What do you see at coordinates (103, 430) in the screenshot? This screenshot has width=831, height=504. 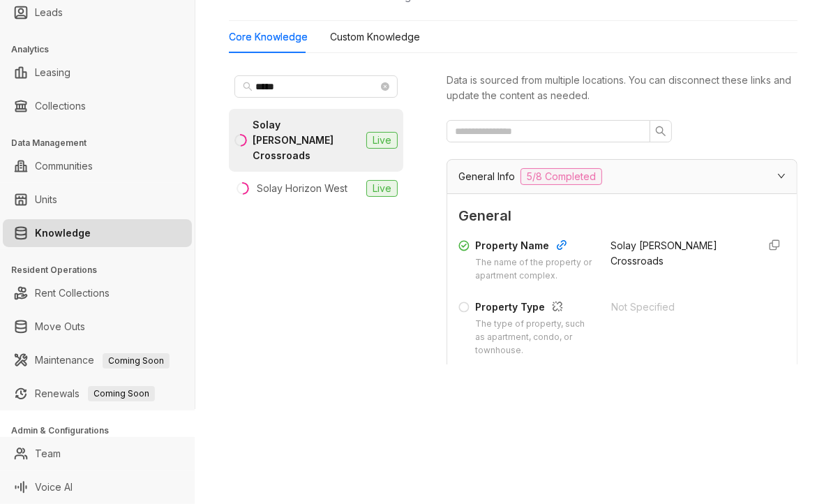 I see `h3: Admin & Configurations` at bounding box center [103, 430].